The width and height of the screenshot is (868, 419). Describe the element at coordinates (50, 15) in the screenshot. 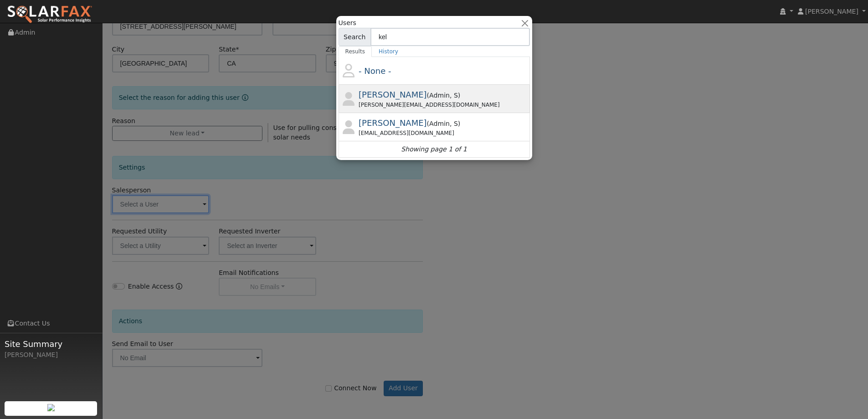

I see `img: SolarFax` at that location.